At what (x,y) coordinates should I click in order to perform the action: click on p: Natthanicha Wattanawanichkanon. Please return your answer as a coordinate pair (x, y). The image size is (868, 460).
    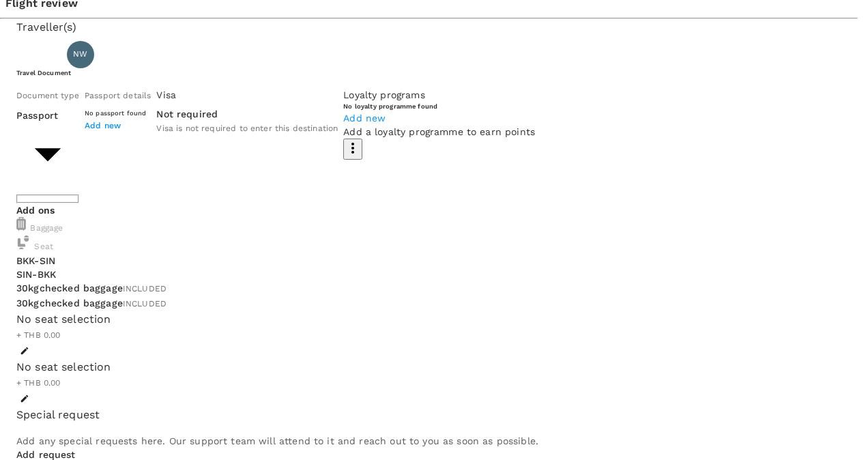
    Looking at the image, I should click on (193, 55).